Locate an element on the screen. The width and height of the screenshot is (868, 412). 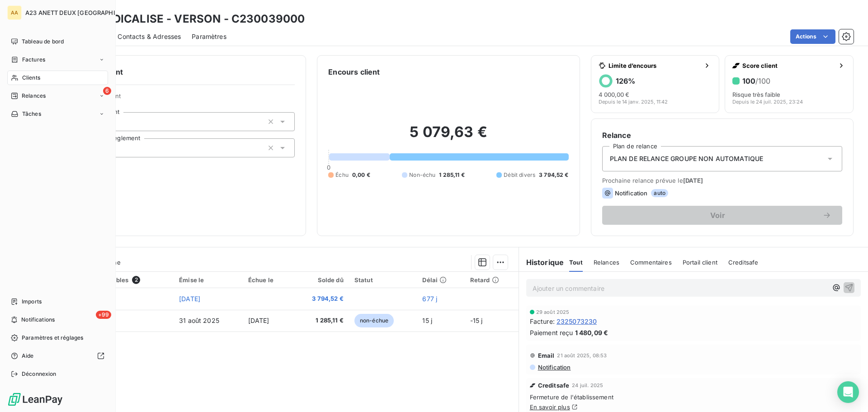
a: Aide is located at coordinates (57, 356).